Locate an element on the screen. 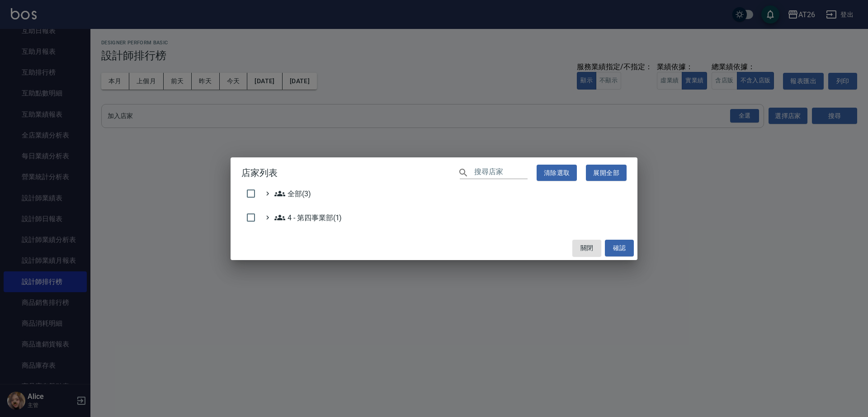 This screenshot has height=417, width=868. span: 全部(3) is located at coordinates (293, 194).